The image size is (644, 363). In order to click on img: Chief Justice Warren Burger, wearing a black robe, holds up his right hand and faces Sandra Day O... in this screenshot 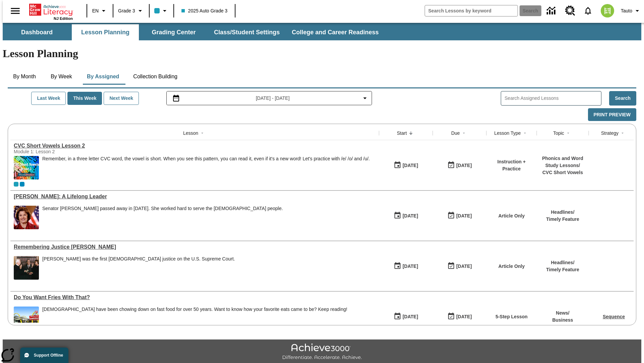, I will do `click(26, 268)`.